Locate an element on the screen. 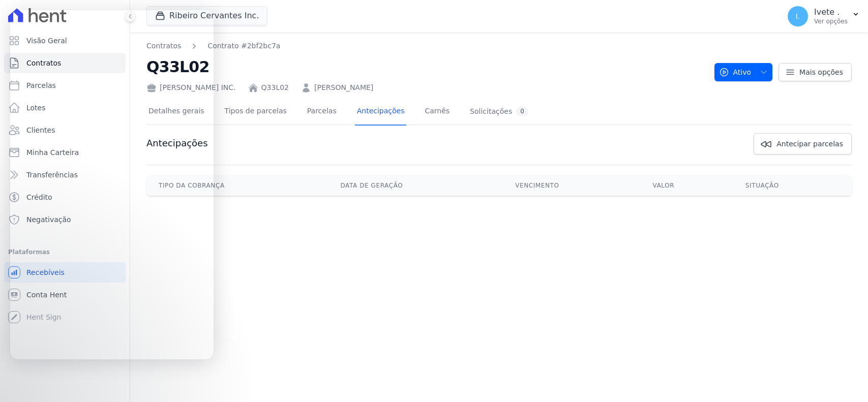  a: Recebíveis is located at coordinates (65, 272).